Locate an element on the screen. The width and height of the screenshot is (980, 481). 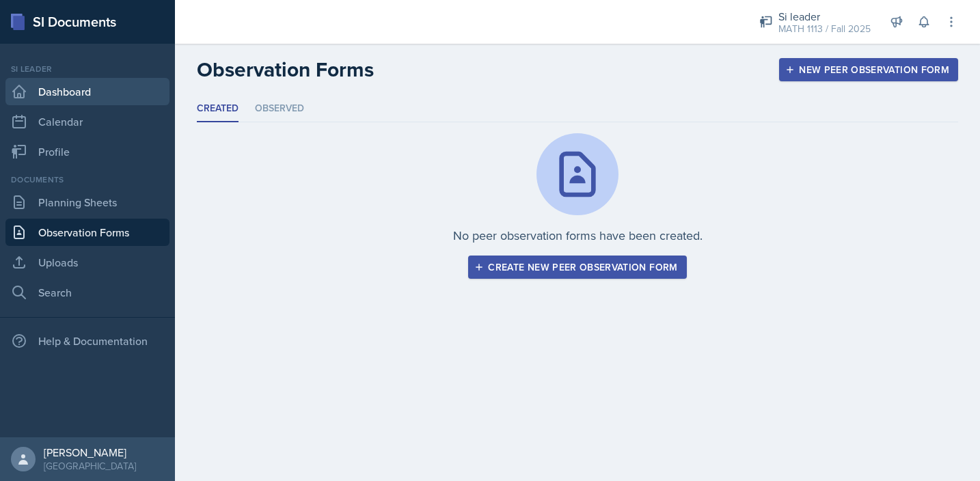
a: Uploads is located at coordinates (88, 262).